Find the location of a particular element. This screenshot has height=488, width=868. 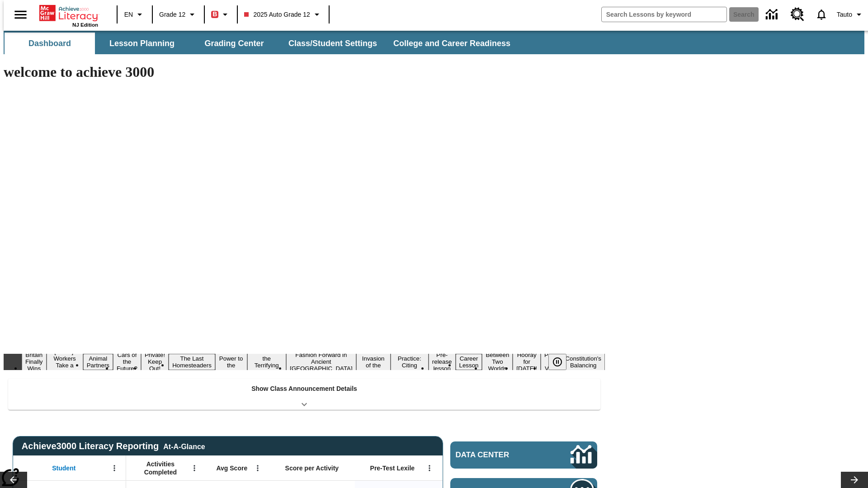

button: Dashboard is located at coordinates (50, 44).